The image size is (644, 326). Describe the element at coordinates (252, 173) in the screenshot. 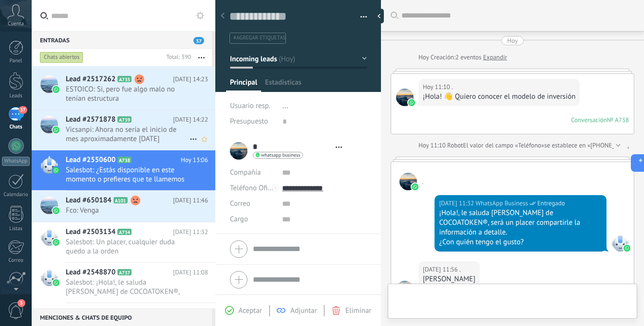

I see `div: Compañía` at that location.